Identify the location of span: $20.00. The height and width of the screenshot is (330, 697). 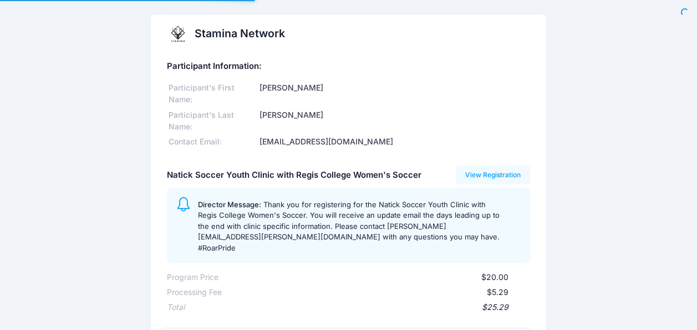
(495, 276).